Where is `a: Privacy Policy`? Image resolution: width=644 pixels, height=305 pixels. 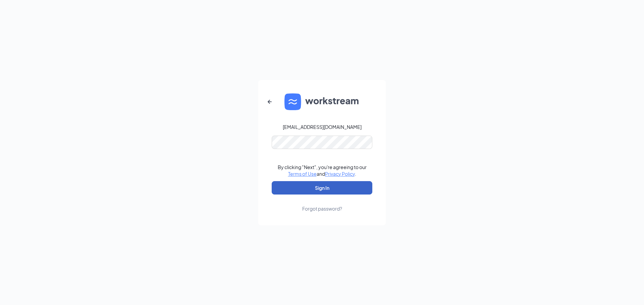
a: Privacy Policy is located at coordinates (340, 174).